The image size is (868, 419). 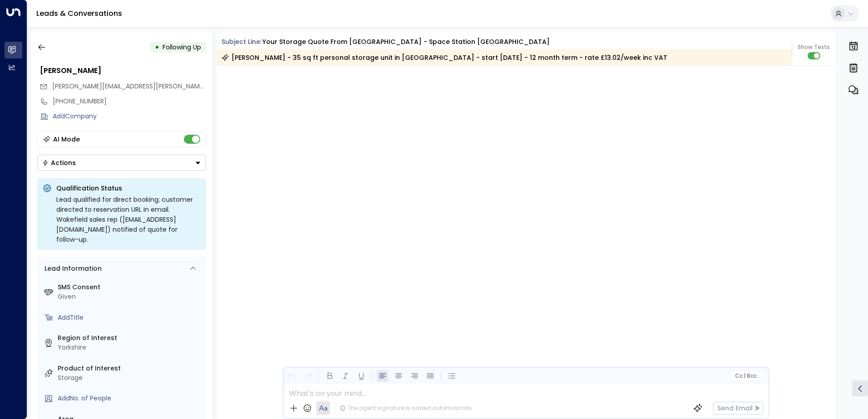 I want to click on div: Lead qualified for direct booking; customer directed to reservation URL in email. Wakefield sales..., so click(x=128, y=219).